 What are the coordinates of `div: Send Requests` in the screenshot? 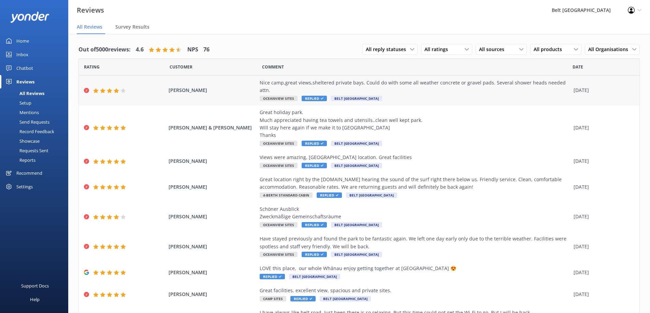 It's located at (27, 122).